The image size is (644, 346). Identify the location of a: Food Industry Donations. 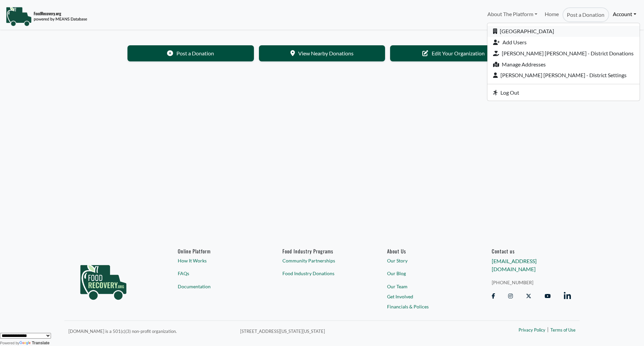
(322, 273).